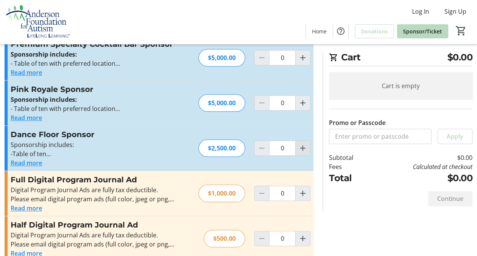  What do you see at coordinates (455, 136) in the screenshot?
I see `span: Apply` at bounding box center [455, 136].